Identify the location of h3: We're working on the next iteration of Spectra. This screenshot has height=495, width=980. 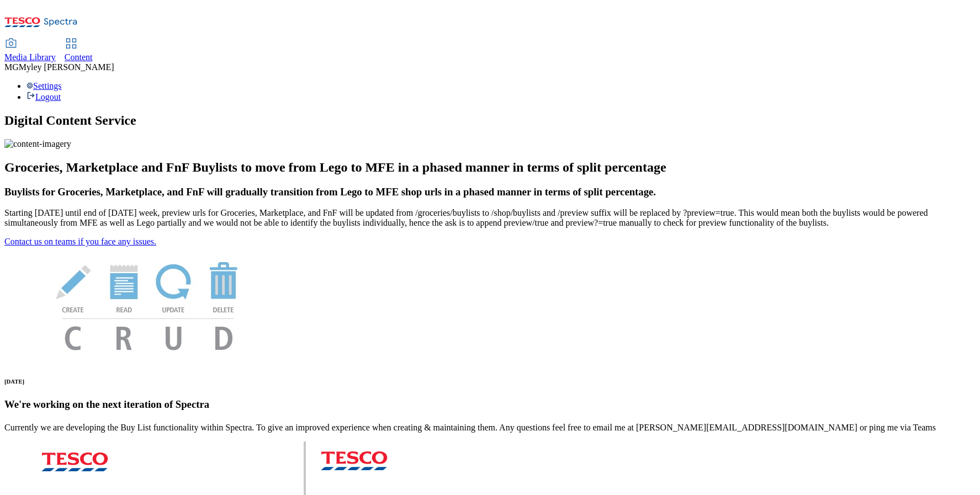
(490, 405).